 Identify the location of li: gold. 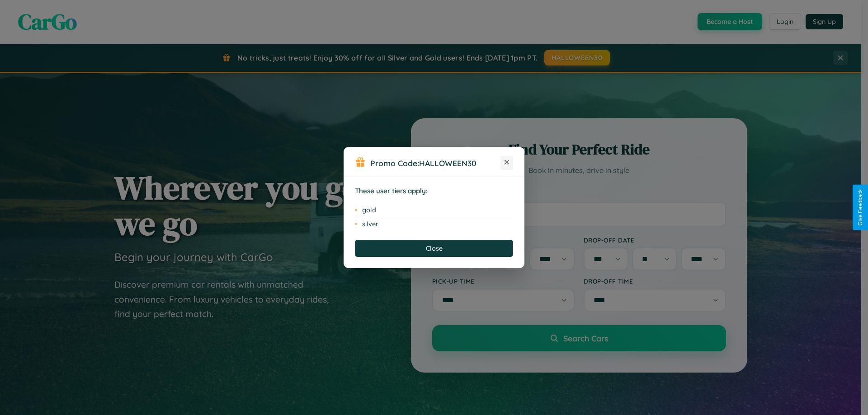
(434, 210).